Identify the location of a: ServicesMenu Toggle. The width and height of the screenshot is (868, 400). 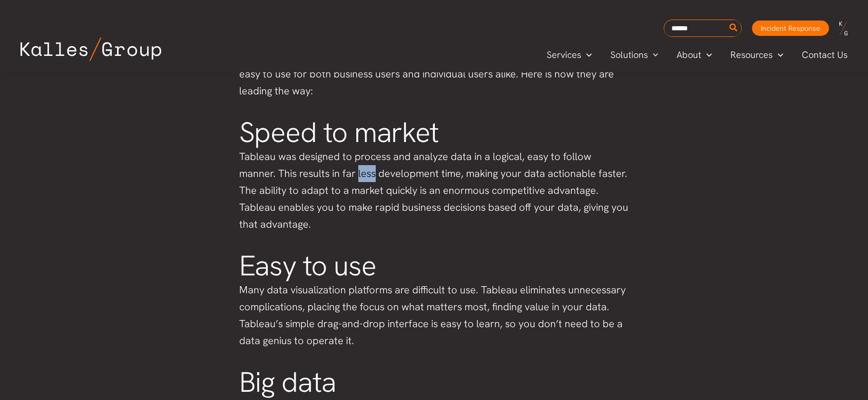
(569, 55).